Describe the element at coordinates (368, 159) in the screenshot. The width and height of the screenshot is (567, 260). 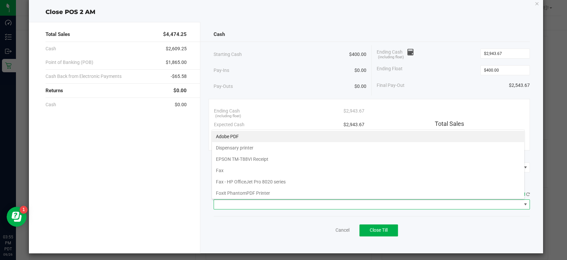
I see `li: EPSON TM-T88VI Receipt` at that location.